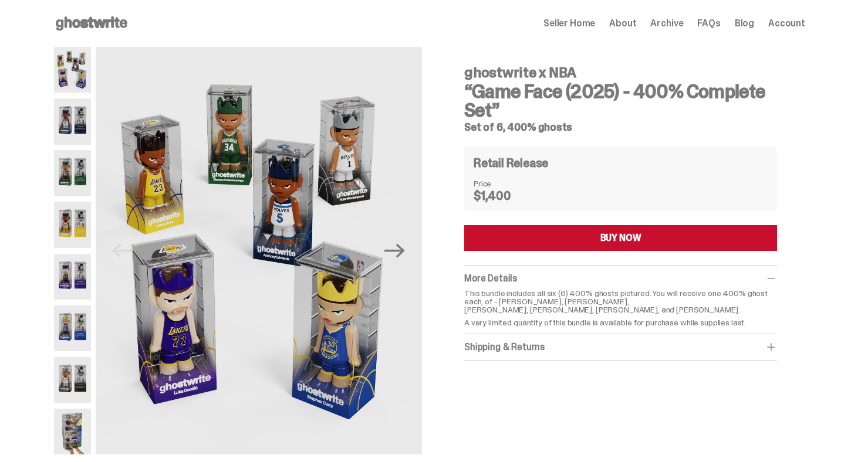 Image resolution: width=868 pixels, height=462 pixels. What do you see at coordinates (620, 238) in the screenshot?
I see `button: BUY NOW` at bounding box center [620, 238].